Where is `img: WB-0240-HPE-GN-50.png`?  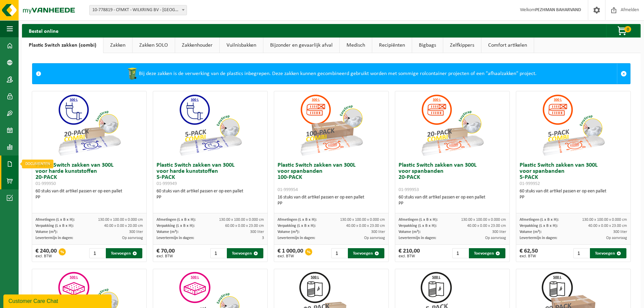
img: WB-0240-HPE-GN-50.png is located at coordinates (132, 74).